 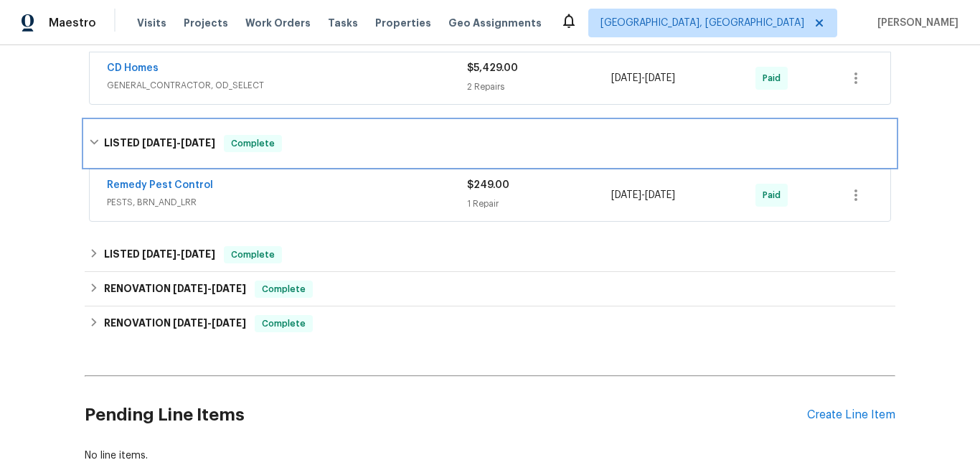 I want to click on span: Visits, so click(x=151, y=23).